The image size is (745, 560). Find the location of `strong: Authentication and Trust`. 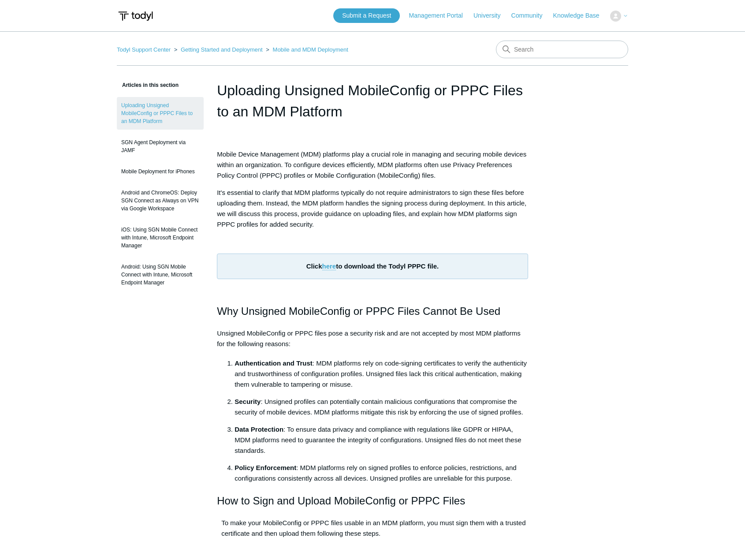

strong: Authentication and Trust is located at coordinates (274, 363).